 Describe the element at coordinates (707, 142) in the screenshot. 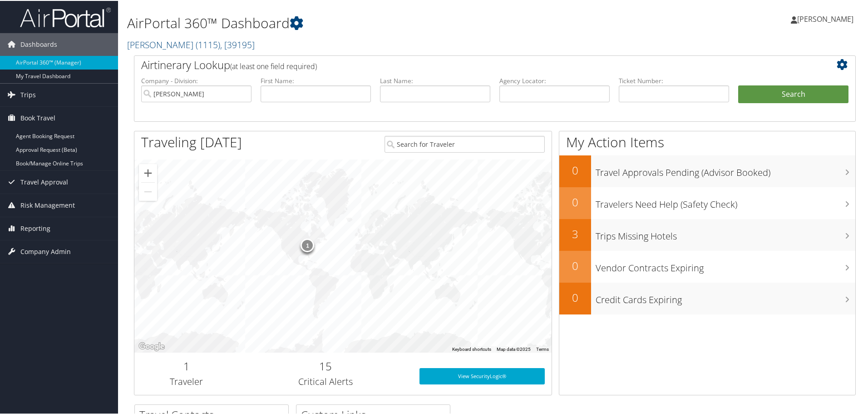

I see `h1: My Action Items` at that location.